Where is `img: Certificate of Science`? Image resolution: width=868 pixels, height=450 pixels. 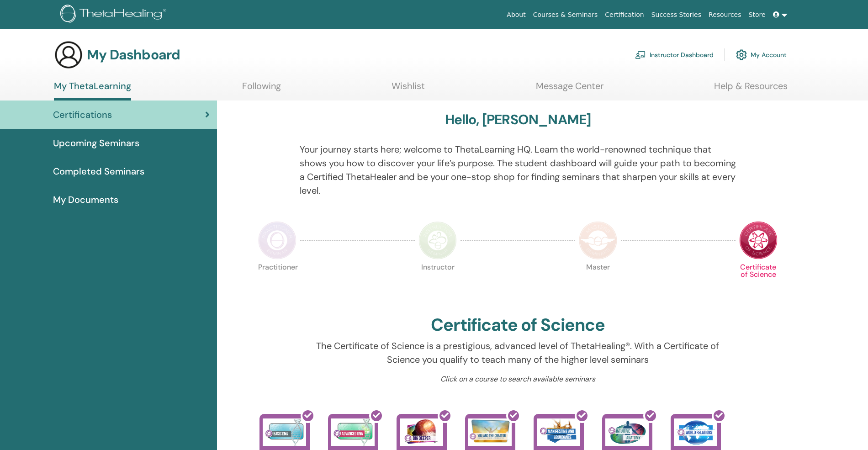
img: Certificate of Science is located at coordinates (759, 240).